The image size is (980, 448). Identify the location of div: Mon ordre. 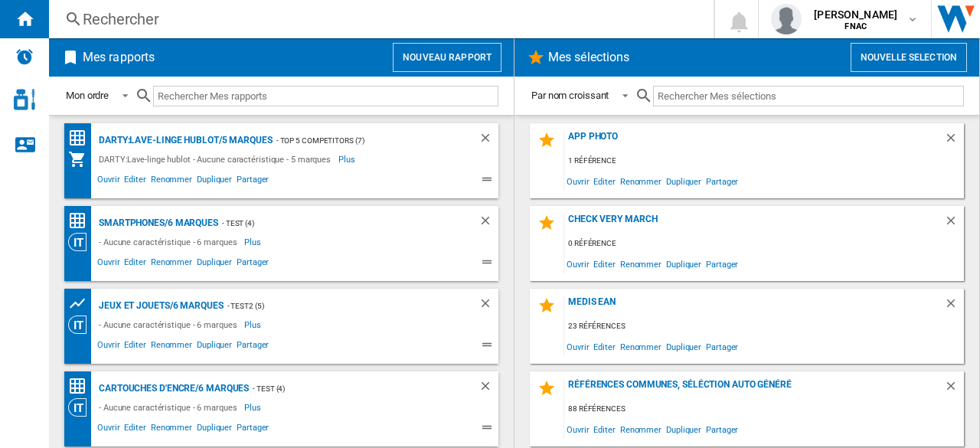
(87, 95).